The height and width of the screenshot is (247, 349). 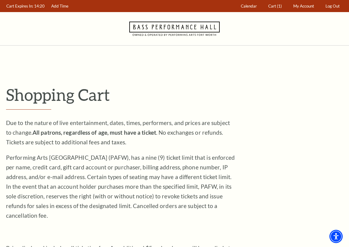 What do you see at coordinates (175, 29) in the screenshot?
I see `a: Navigate to Bass Performance Hall homepage` at bounding box center [175, 29].